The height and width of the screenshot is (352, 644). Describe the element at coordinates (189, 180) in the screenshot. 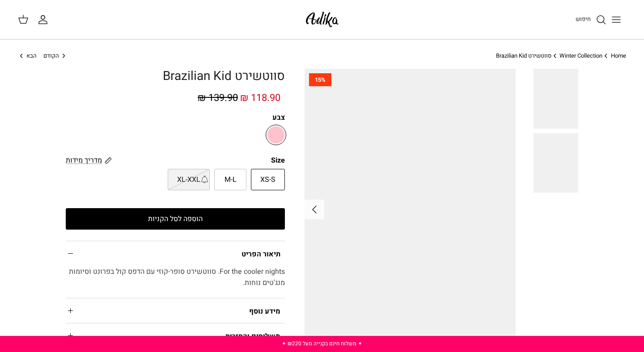

I see `span: XL-XXL` at that location.